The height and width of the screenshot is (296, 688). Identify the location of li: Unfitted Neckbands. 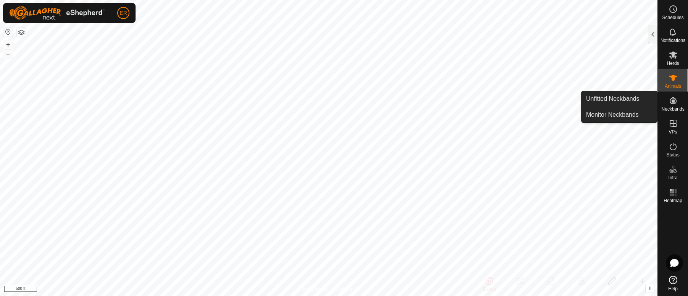
(619, 99).